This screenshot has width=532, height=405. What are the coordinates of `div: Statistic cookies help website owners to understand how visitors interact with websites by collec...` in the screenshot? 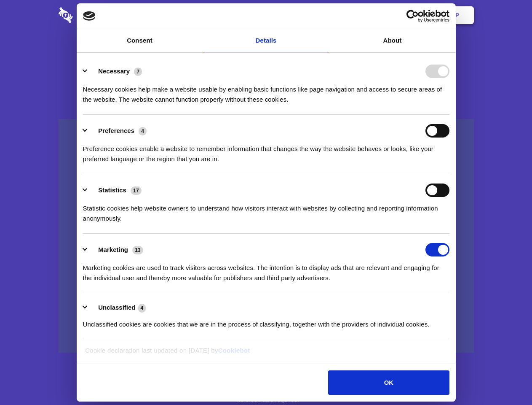 It's located at (266, 210).